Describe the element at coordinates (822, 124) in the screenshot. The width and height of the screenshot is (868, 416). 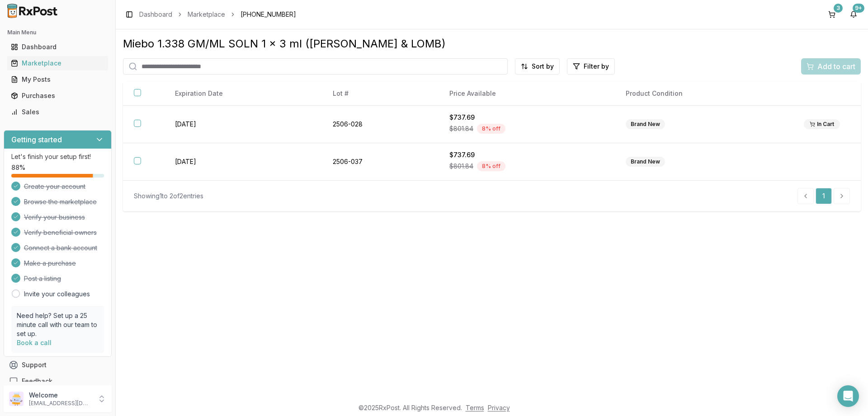
I see `div: In Cart` at that location.